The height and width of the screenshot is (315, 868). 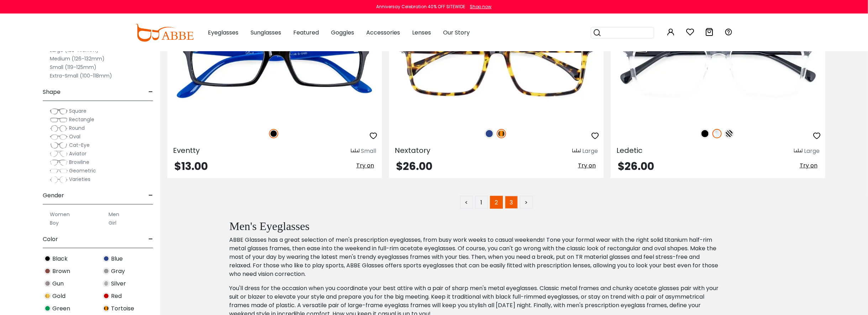 I want to click on img: Green, so click(x=47, y=309).